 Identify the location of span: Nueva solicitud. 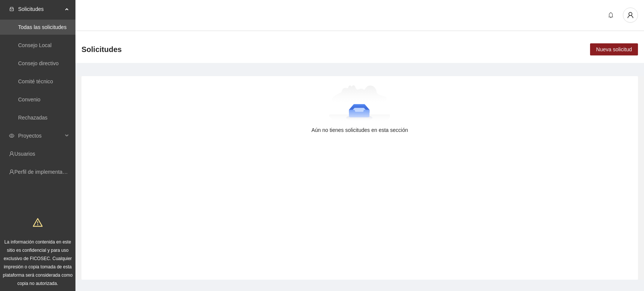
(614, 50).